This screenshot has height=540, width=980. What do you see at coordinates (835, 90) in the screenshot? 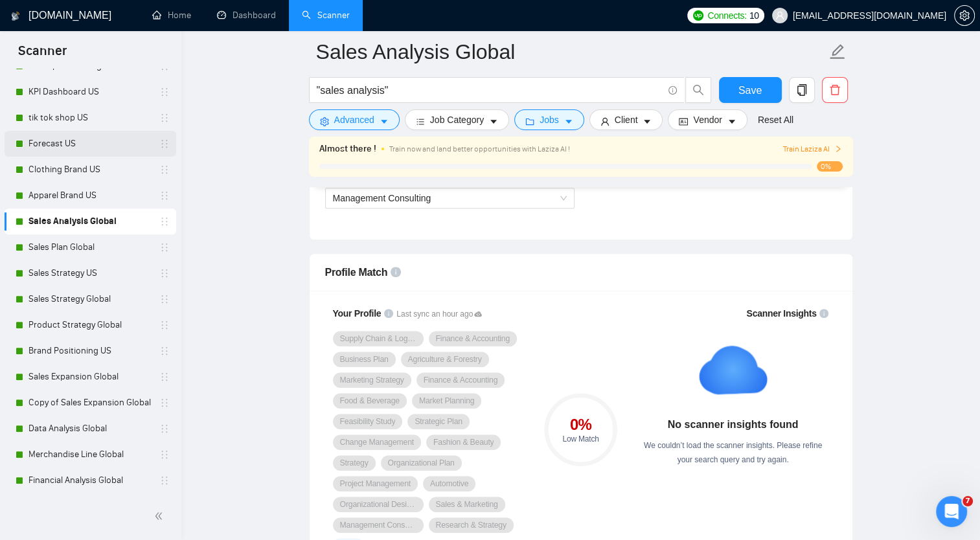
I see `span: delete` at bounding box center [835, 90].